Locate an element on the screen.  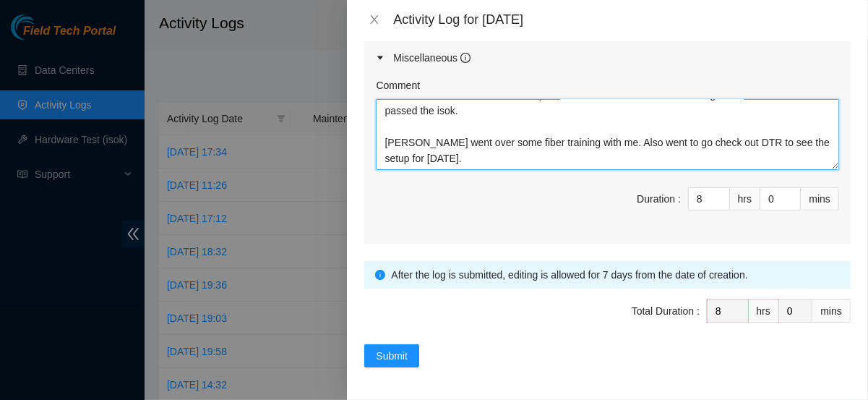
label: Comment is located at coordinates (398, 86).